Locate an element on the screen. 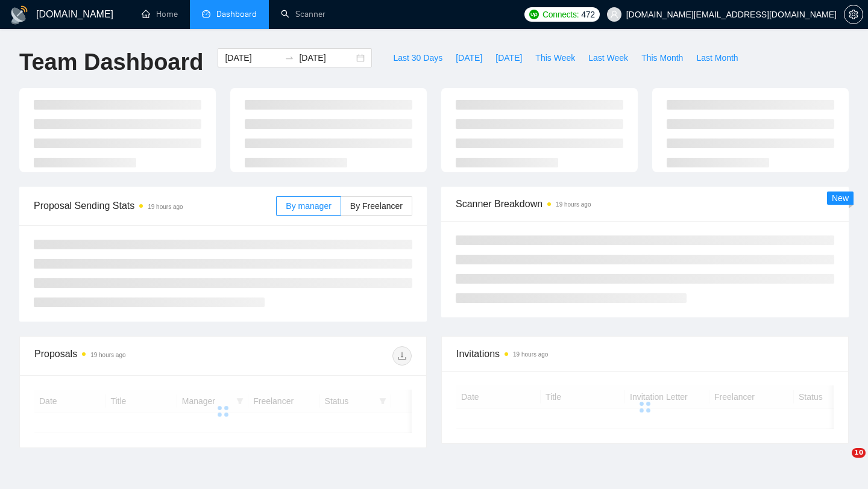  button: Last Week is located at coordinates (608, 58).